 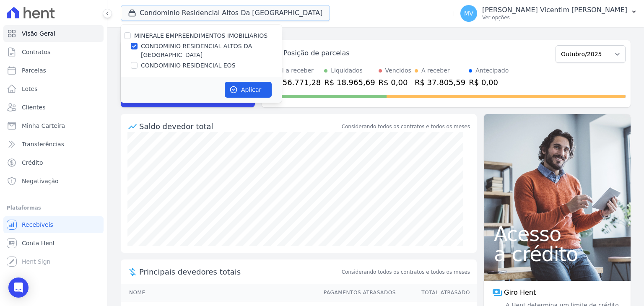 What do you see at coordinates (492, 70) in the screenshot?
I see `div: Antecipado` at bounding box center [492, 70].